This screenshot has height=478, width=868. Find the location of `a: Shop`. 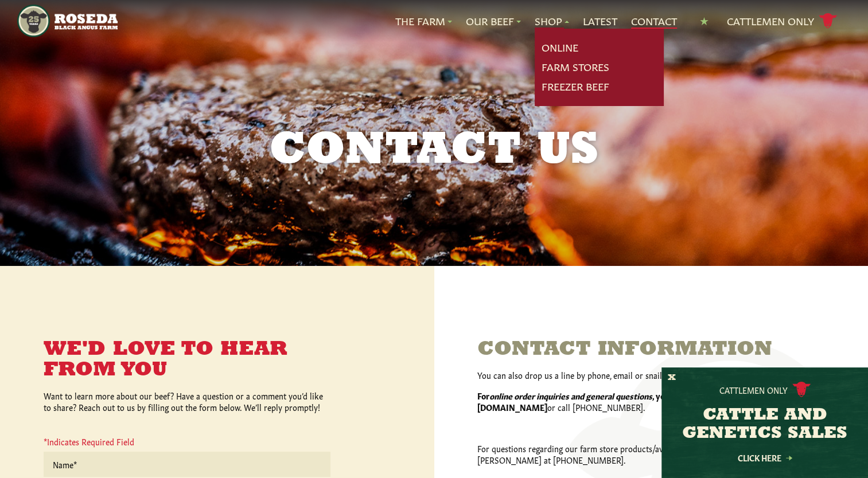

a: Shop is located at coordinates (552, 21).